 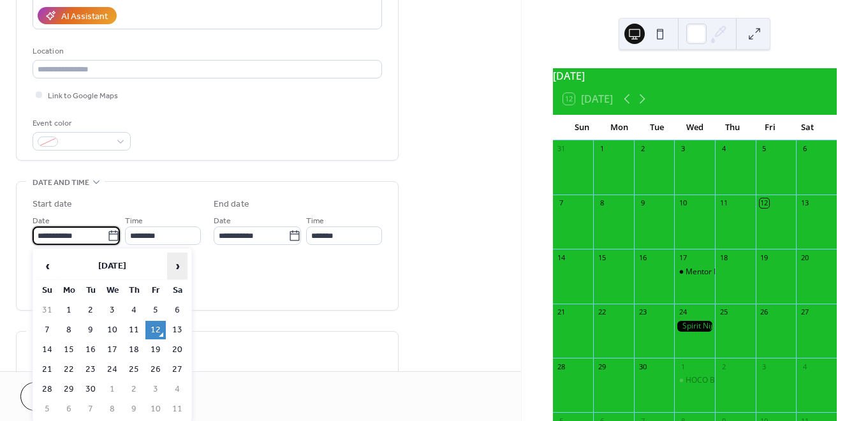 What do you see at coordinates (90, 330) in the screenshot?
I see `td: 9` at bounding box center [90, 330].